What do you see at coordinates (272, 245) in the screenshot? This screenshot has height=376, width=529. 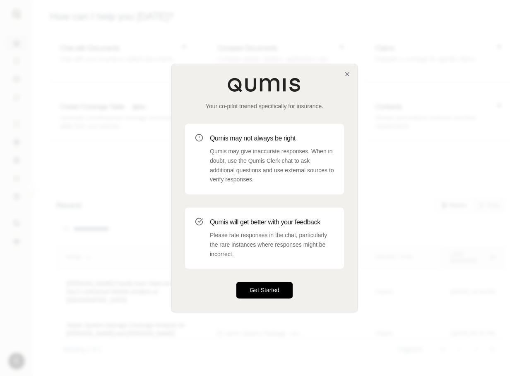 I see `p: Please rate responses in the chat, particularly the rare instances where responses might be incor...` at bounding box center [272, 245].